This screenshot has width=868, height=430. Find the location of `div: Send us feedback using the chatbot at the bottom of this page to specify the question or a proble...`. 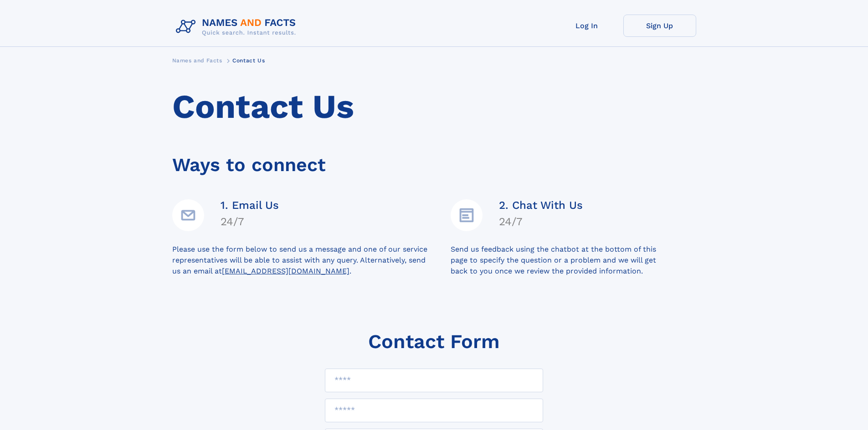

div: Send us feedback using the chatbot at the bottom of this page to specify the question or a proble... is located at coordinates (573, 260).